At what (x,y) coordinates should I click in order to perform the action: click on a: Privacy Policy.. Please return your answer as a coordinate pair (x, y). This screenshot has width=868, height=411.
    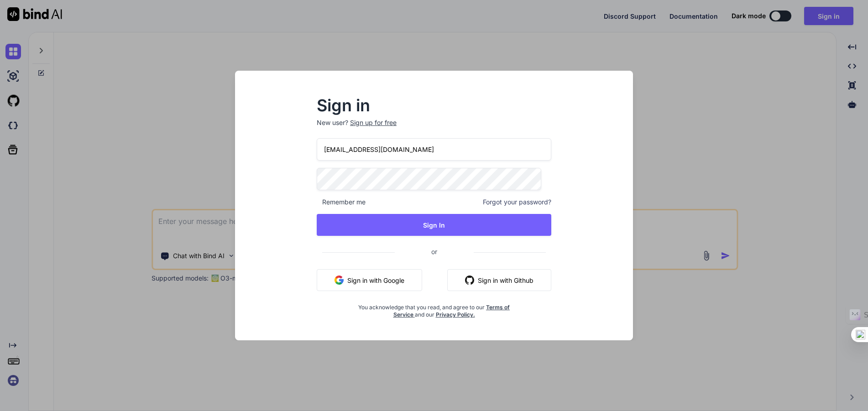
    Looking at the image, I should click on (456, 314).